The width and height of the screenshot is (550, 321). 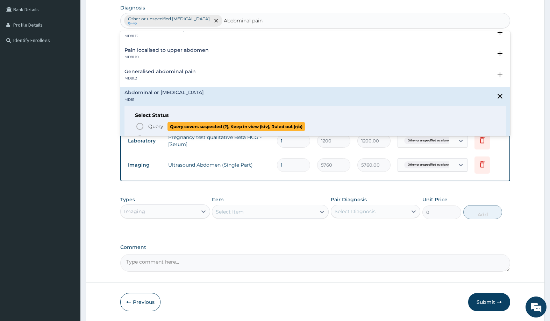 I want to click on p: MD81, so click(x=164, y=100).